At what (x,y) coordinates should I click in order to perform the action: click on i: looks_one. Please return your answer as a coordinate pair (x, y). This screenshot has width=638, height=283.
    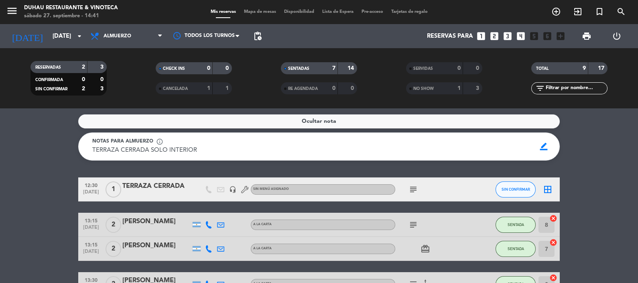
    Looking at the image, I should click on (481, 36).